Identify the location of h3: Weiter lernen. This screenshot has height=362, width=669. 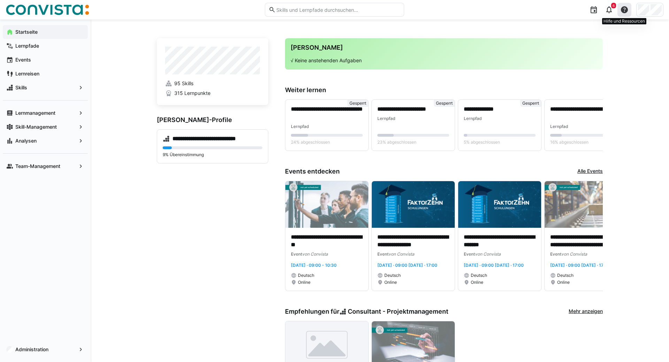
(444, 90).